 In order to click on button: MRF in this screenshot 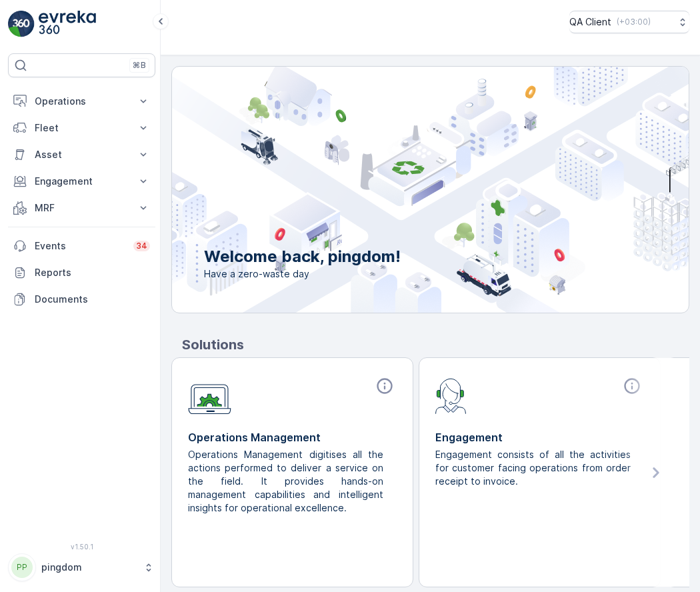, I will do `click(81, 208)`.